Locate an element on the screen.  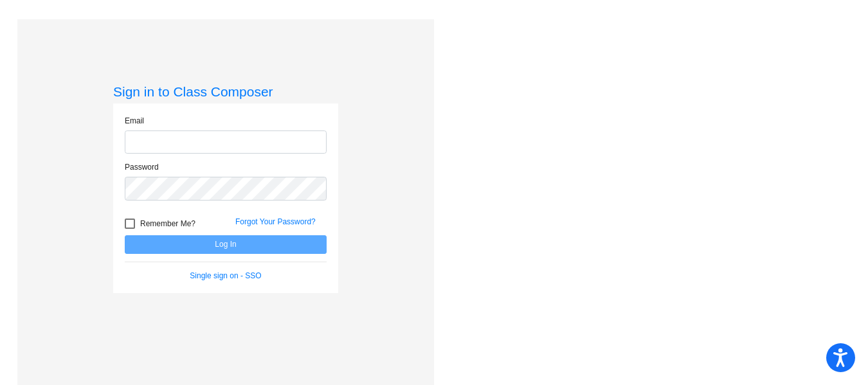
label: Email is located at coordinates (134, 121).